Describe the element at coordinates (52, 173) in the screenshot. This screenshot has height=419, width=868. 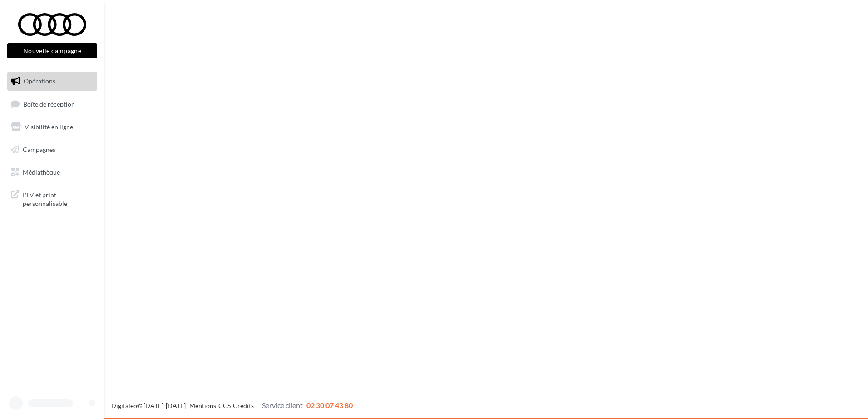
I see `a: Médiathèque` at that location.